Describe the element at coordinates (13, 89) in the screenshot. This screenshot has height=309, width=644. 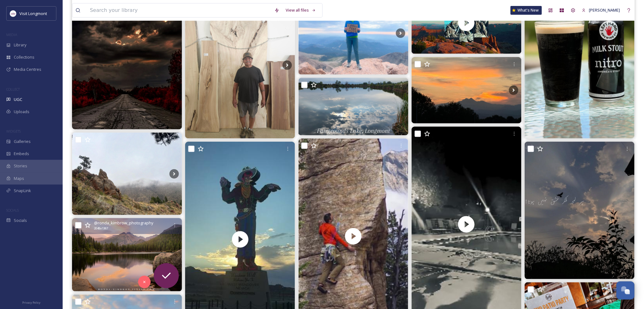
I see `span: COLLECT` at that location.